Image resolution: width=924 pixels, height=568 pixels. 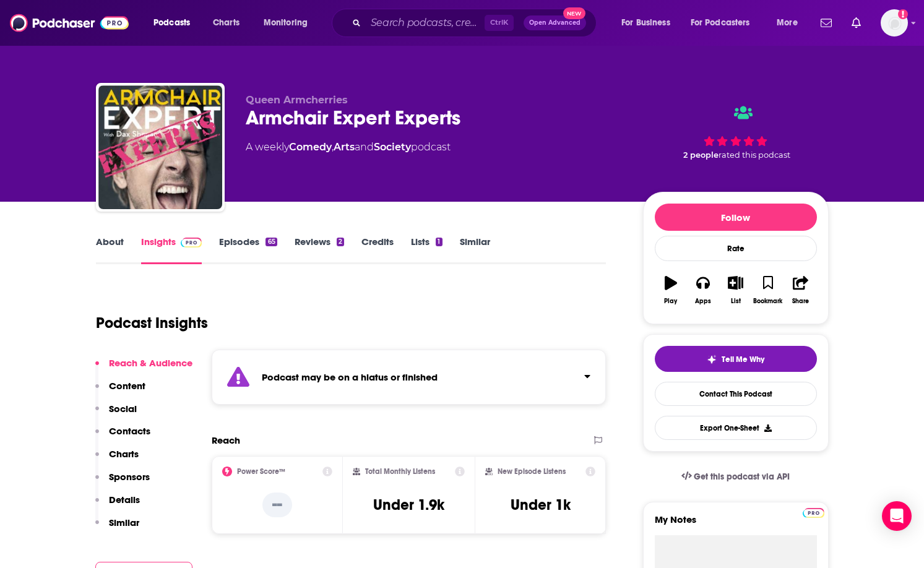 What do you see at coordinates (736, 359) in the screenshot?
I see `button: tell me why sparkleTell Me Why` at bounding box center [736, 359].